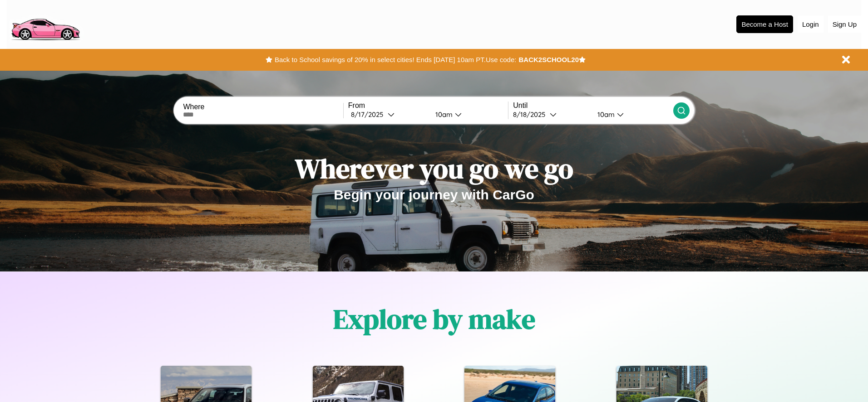  I want to click on label: From, so click(428, 106).